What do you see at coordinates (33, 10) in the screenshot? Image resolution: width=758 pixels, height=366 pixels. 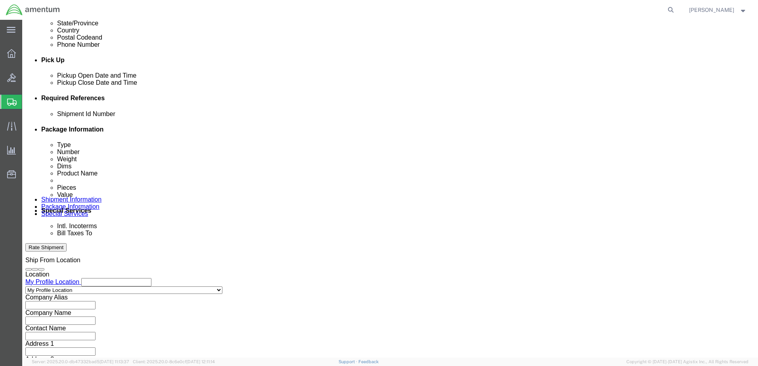 I see `img: logo` at bounding box center [33, 10].